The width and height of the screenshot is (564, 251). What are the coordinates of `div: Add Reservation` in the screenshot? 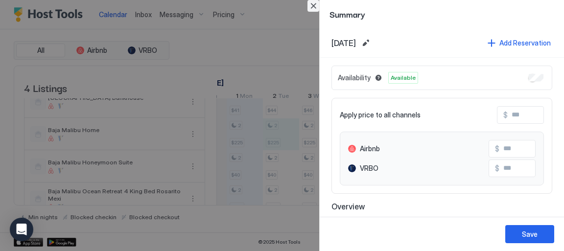 It's located at (525, 43).